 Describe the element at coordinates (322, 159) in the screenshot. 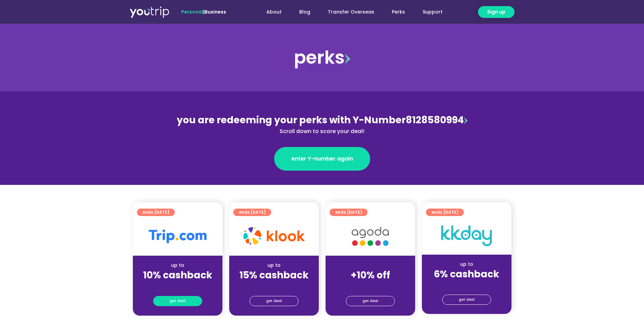

I see `a: enter Y-number again` at that location.